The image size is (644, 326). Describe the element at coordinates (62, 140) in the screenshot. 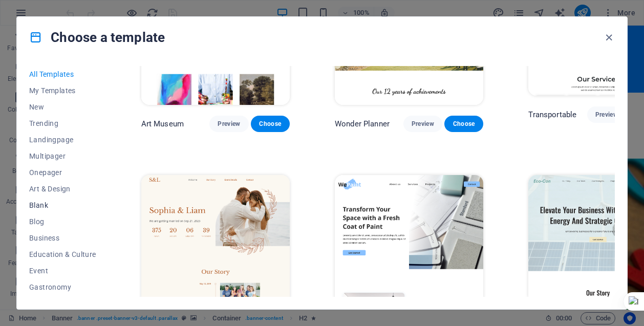

I see `button: Landingpage` at that location.